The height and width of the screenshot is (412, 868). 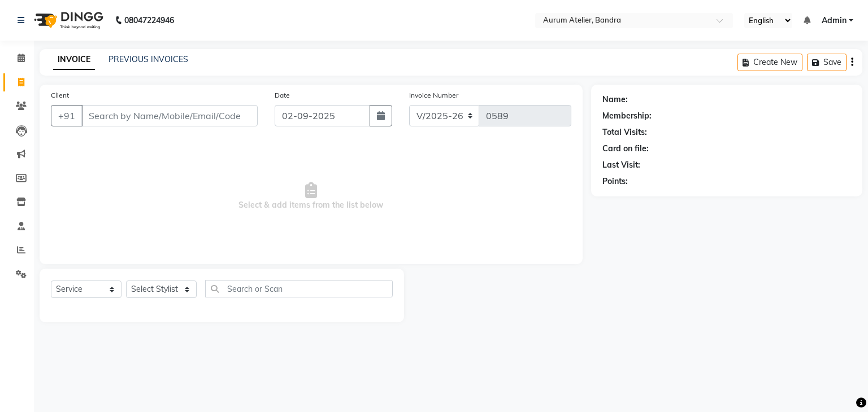 I want to click on label: Invoice Number, so click(x=433, y=96).